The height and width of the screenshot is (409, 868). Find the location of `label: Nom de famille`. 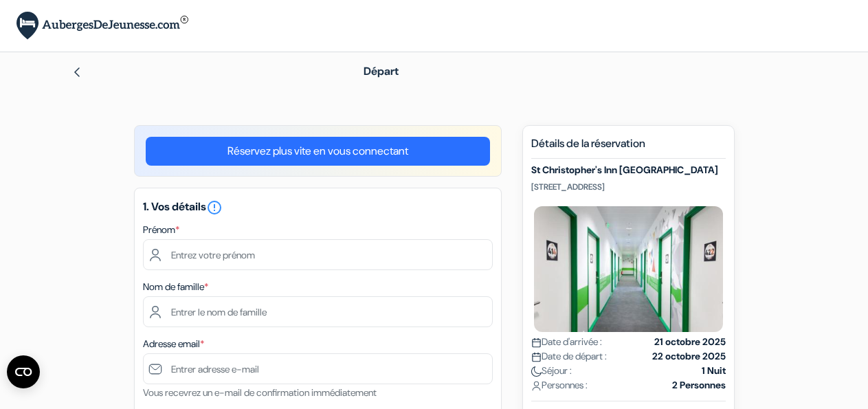

label: Nom de famille is located at coordinates (175, 287).